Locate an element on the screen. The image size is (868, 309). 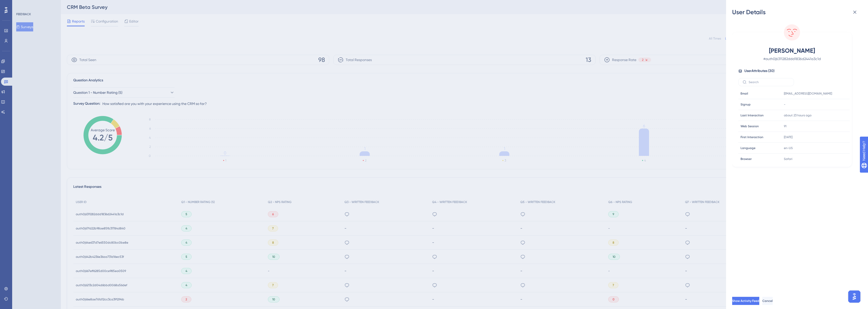
button: Show Activity Feed is located at coordinates (745, 301).